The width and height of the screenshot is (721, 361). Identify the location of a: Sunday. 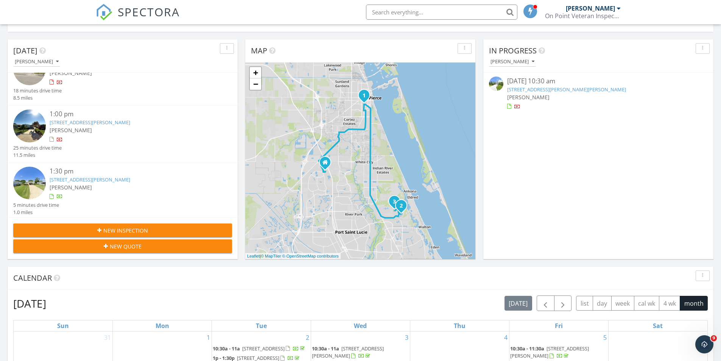
(63, 326).